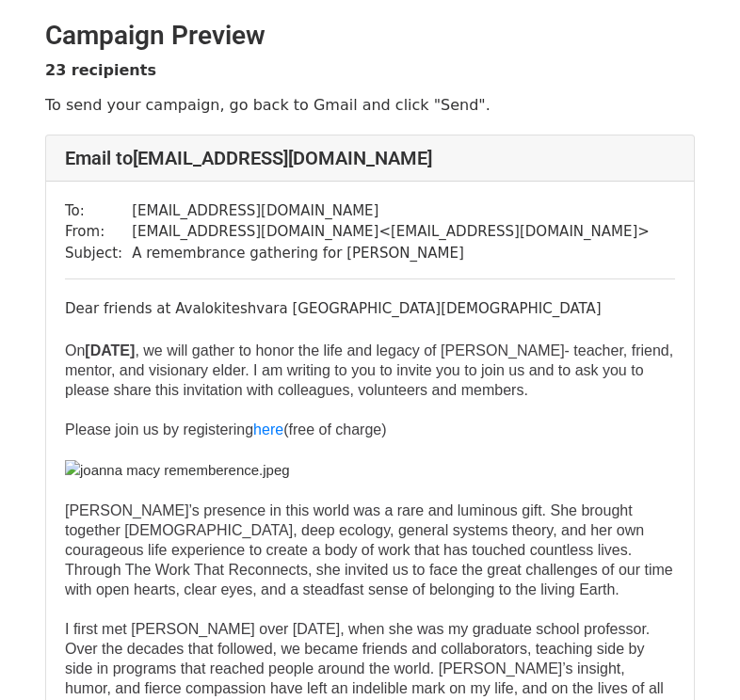 This screenshot has height=700, width=740. Describe the element at coordinates (370, 104) in the screenshot. I see `p: To send your campaign, go back to Gmail and click "Send".` at that location.